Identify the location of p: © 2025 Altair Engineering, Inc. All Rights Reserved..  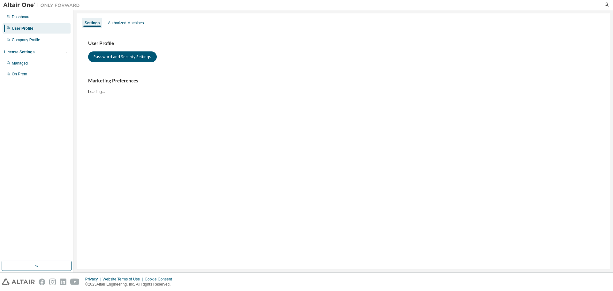
(131, 284).